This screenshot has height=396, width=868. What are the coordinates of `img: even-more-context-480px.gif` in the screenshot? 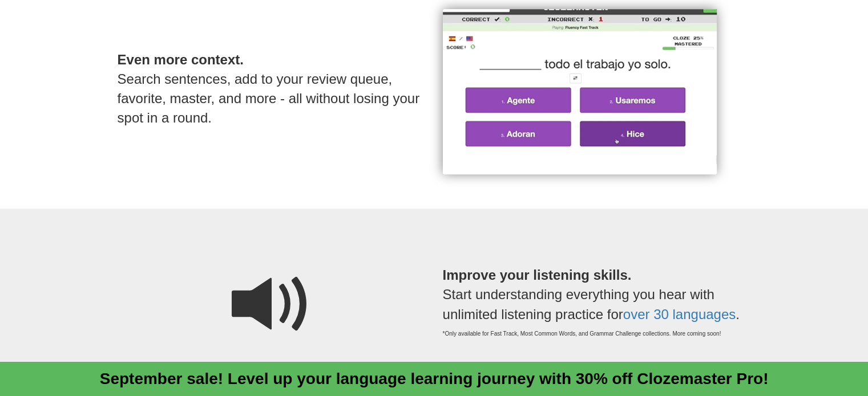 It's located at (580, 92).